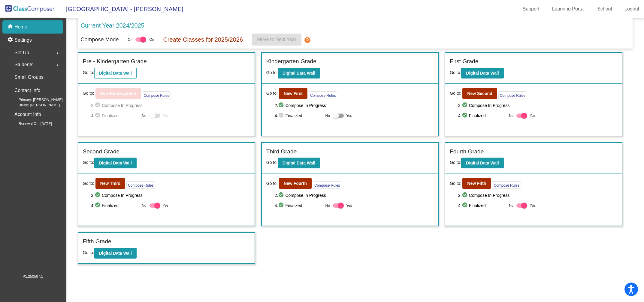  Describe the element at coordinates (307, 40) in the screenshot. I see `mat-icon: help` at that location.